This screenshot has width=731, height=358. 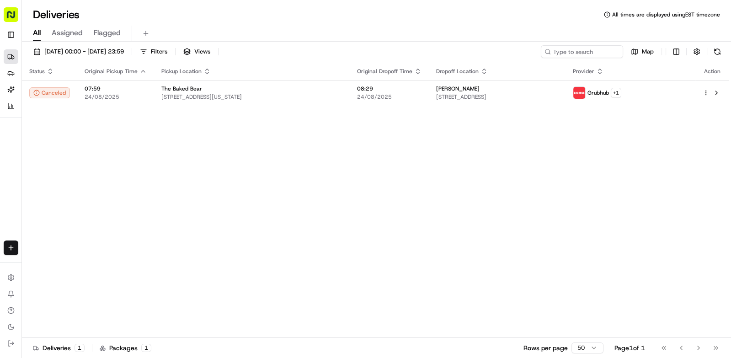 I want to click on span: The Baked Bear, so click(x=181, y=89).